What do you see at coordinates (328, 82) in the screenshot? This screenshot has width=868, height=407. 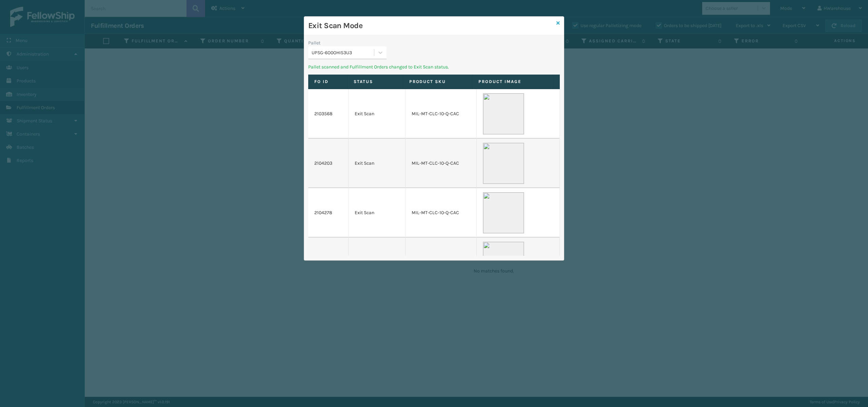 I see `label: FO ID` at bounding box center [328, 82].